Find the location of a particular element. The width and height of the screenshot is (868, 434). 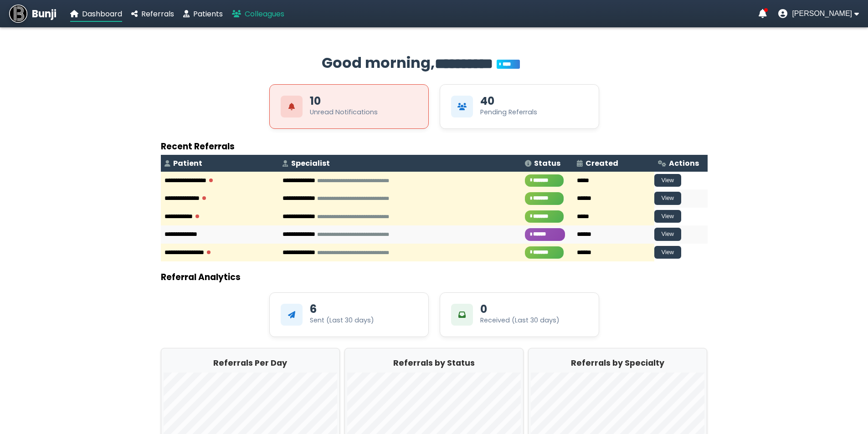

div: View Unread Notifications is located at coordinates (349, 106).